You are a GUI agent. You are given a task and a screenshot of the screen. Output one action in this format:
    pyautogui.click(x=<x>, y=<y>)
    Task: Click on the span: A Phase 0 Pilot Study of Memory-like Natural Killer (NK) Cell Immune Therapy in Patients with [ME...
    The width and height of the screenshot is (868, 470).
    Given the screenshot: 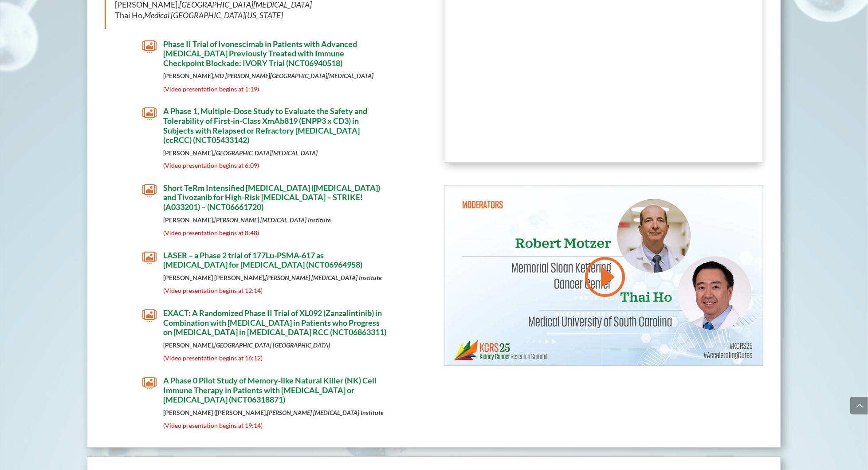 What is the action you would take?
    pyautogui.click(x=269, y=390)
    